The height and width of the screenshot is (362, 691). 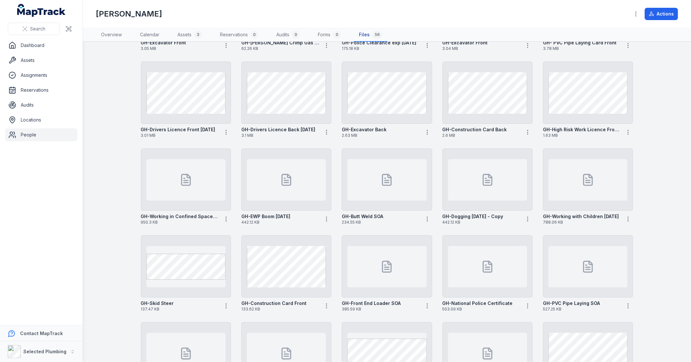 What do you see at coordinates (288, 35) in the screenshot?
I see `a: Audits0` at bounding box center [288, 35].